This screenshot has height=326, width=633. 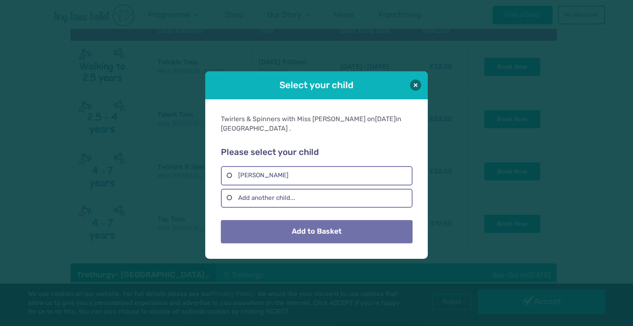 I want to click on h2: Please select your child, so click(x=316, y=152).